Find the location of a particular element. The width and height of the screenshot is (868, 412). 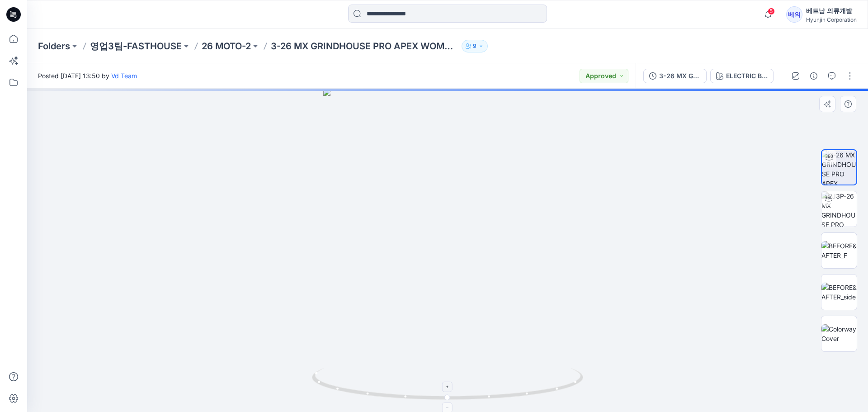

a: 영업3팀-FASTHOUSE is located at coordinates (135, 46).